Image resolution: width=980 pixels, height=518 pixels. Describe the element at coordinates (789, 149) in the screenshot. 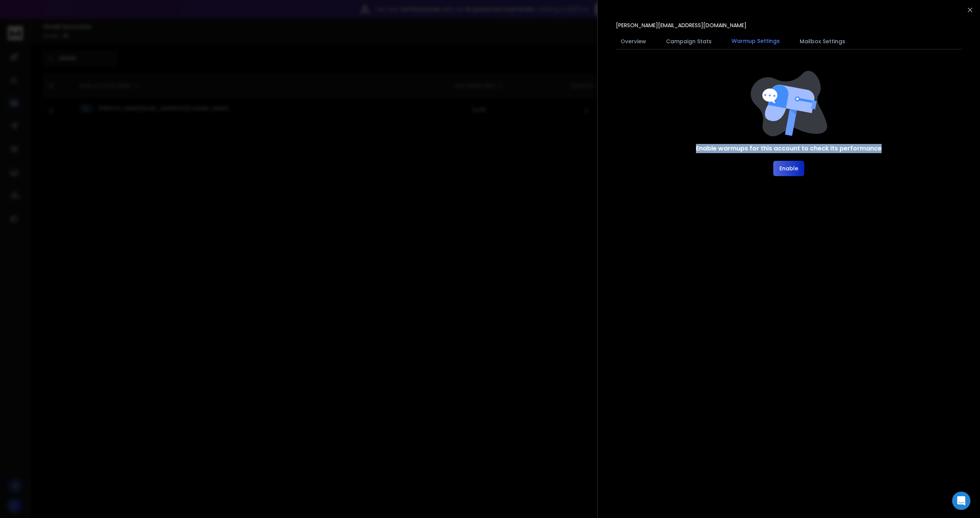

I see `h1: Enable warmups for this account to check its performance` at that location.